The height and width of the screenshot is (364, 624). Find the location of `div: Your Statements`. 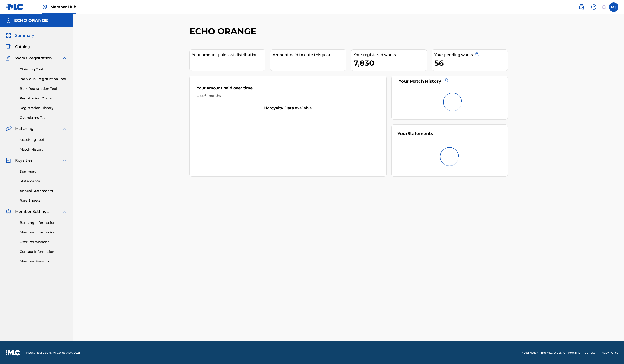

div: Your Statements is located at coordinates (416, 133).